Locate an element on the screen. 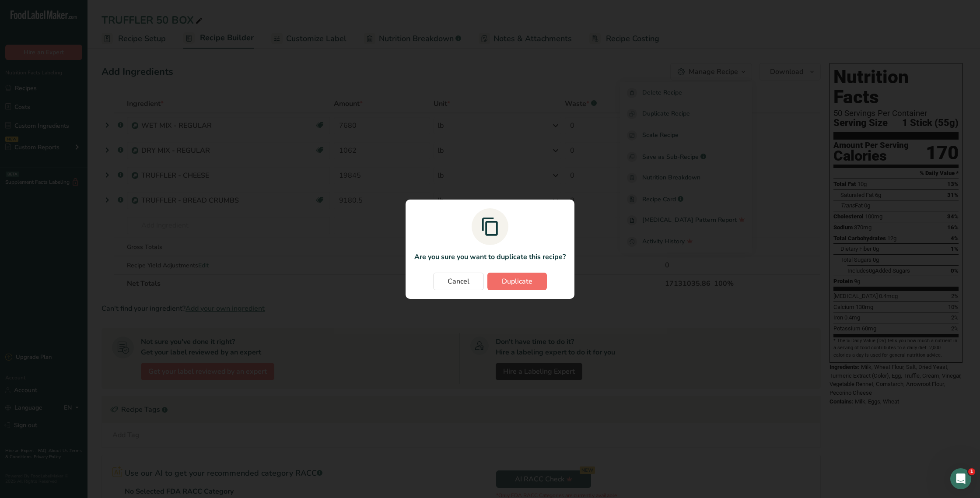 The height and width of the screenshot is (498, 980). p: Are you sure you want to duplicate this recipe? is located at coordinates (490, 257).